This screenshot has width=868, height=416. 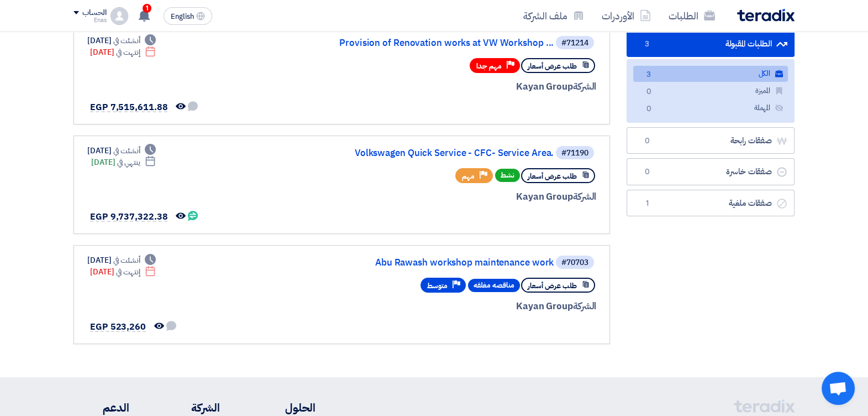 What do you see at coordinates (284, 407) in the screenshot?
I see `li: الحلول` at bounding box center [284, 407].